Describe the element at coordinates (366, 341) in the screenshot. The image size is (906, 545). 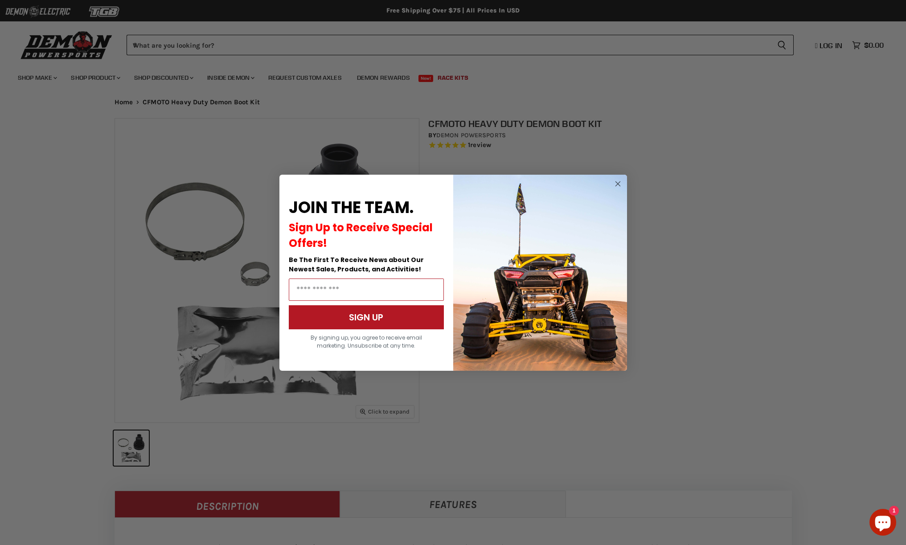
I see `span: By signing up, you agree to receive email marketing. Unsubscribe at any time.` at that location.